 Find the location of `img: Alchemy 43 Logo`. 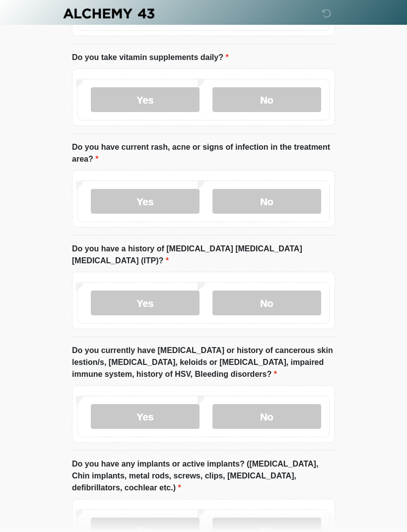

img: Alchemy 43 Logo is located at coordinates (109, 13).